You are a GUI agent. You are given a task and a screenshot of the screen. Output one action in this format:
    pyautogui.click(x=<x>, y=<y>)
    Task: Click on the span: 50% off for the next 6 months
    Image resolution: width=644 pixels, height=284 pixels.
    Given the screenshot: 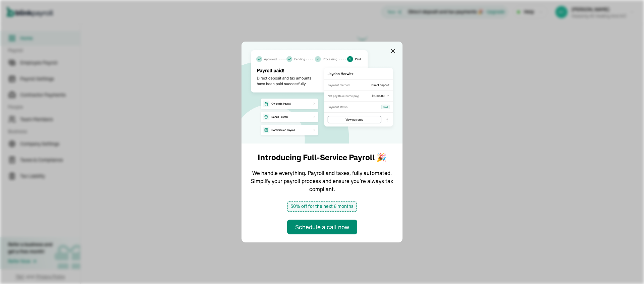 What is the action you would take?
    pyautogui.click(x=322, y=206)
    